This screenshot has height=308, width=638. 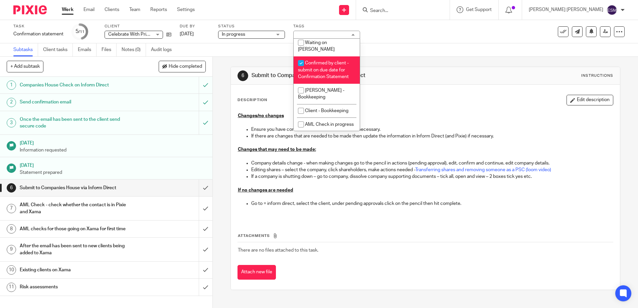 I want to click on p: Editing shares – select the company, click shareholders, make actions needed -, so click(x=432, y=170).